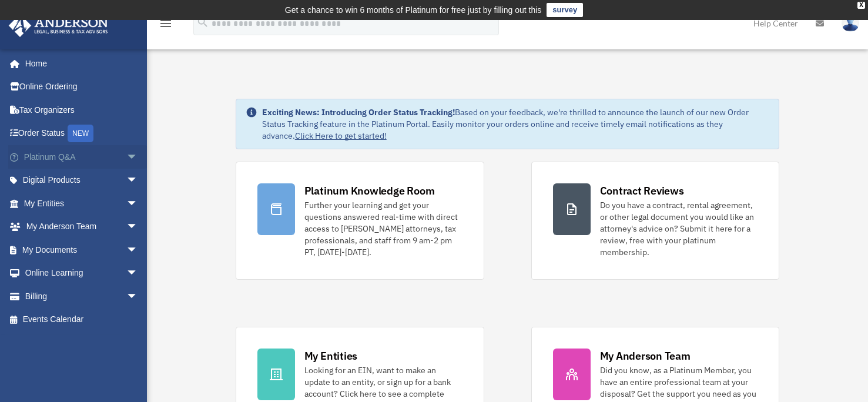 The image size is (868, 402). I want to click on a: Tax Organizers, so click(82, 110).